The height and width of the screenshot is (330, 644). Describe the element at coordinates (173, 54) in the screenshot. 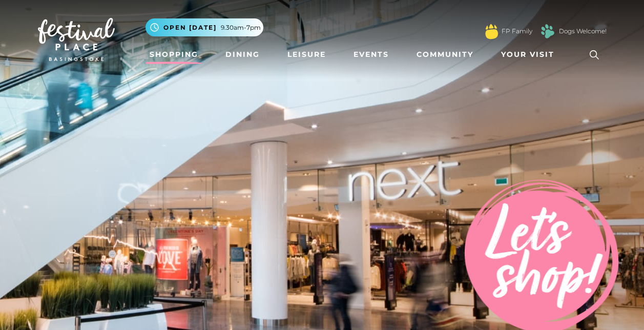

I see `a: Shopping` at that location.